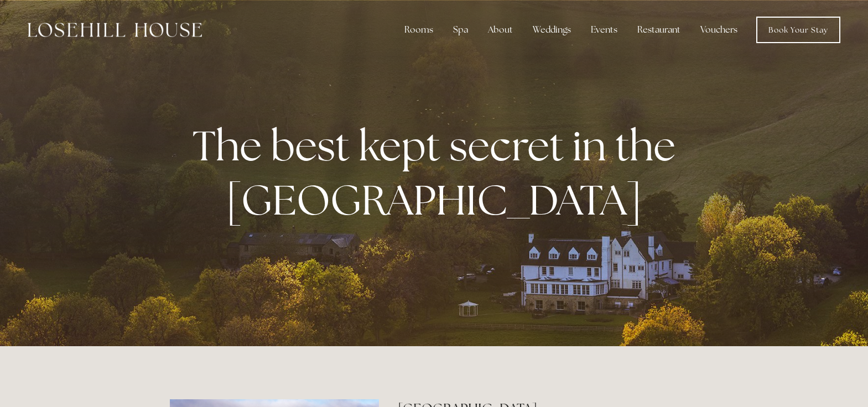 This screenshot has height=407, width=868. Describe the element at coordinates (460, 30) in the screenshot. I see `div: Spa` at that location.